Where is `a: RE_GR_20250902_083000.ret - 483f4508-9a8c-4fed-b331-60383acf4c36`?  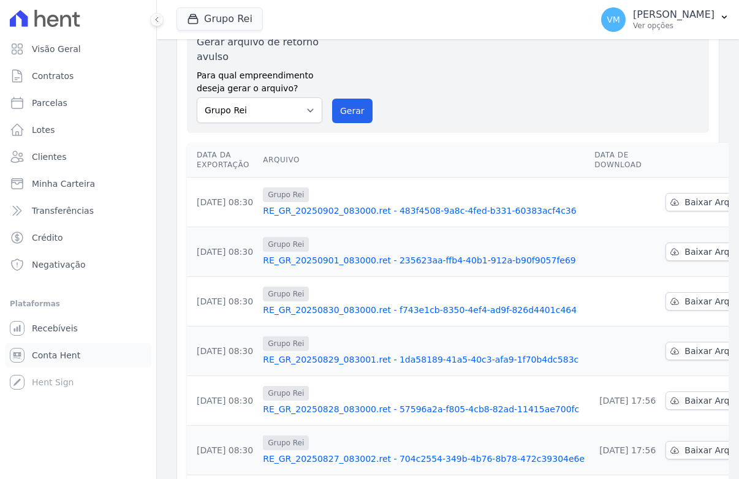 a: RE_GR_20250902_083000.ret - 483f4508-9a8c-4fed-b331-60383acf4c36 is located at coordinates (423, 211).